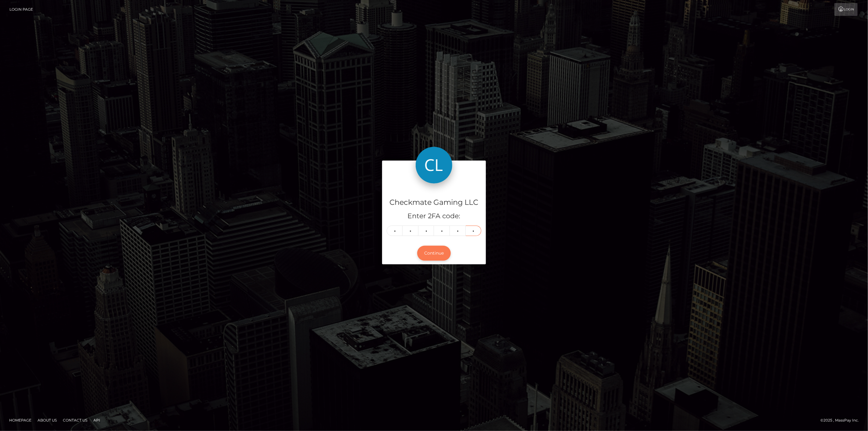 The image size is (868, 431). Describe the element at coordinates (842, 420) in the screenshot. I see `div: © 2025 , MassPay Inc.` at that location.